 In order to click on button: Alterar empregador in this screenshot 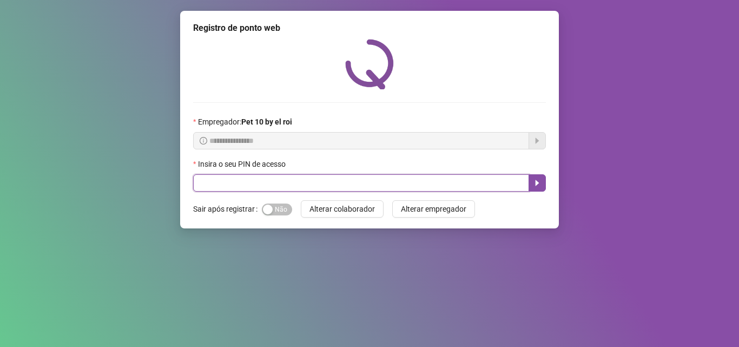, I will do `click(433, 209)`.